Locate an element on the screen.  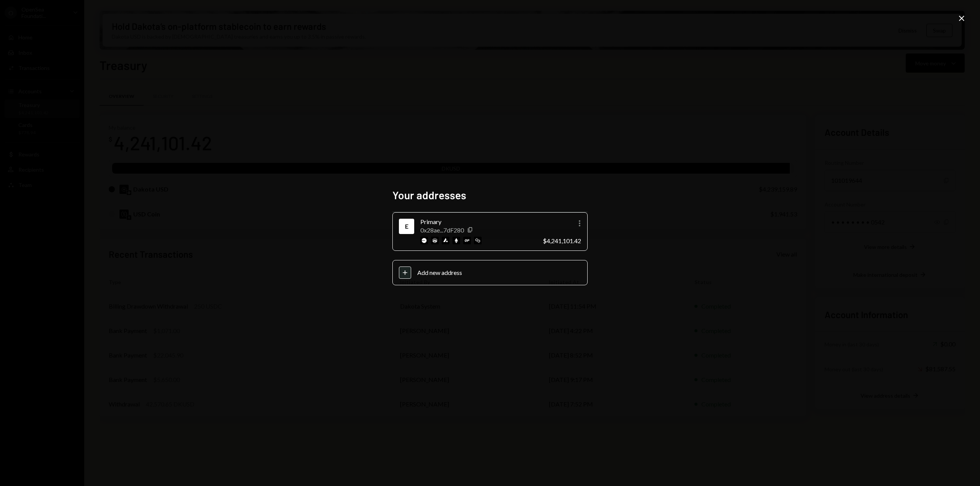
div: 0x28ae...7dF280 is located at coordinates (442, 230).